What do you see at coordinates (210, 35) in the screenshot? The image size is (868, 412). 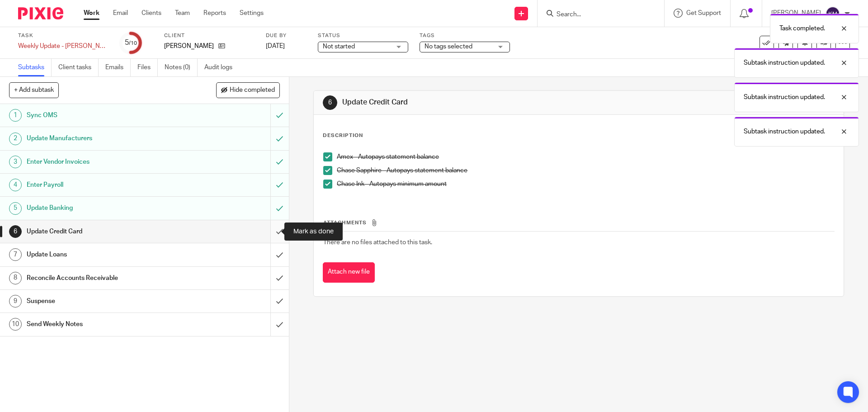 I see `label: Client` at bounding box center [210, 35].